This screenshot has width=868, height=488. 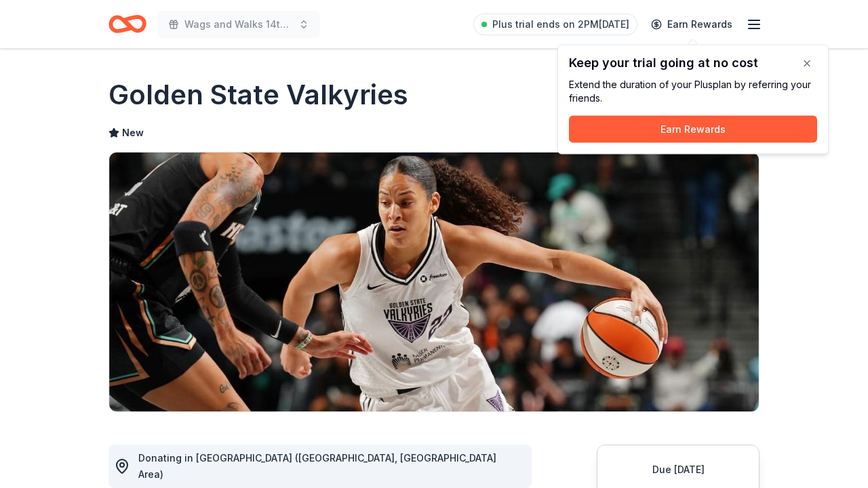 I want to click on a: Home, so click(x=127, y=24).